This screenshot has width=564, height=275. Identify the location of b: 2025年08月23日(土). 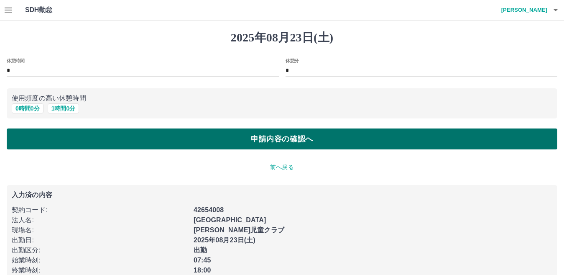
(225, 240).